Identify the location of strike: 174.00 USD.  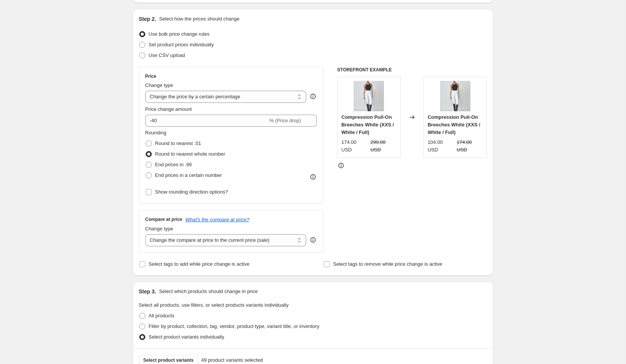
(470, 146).